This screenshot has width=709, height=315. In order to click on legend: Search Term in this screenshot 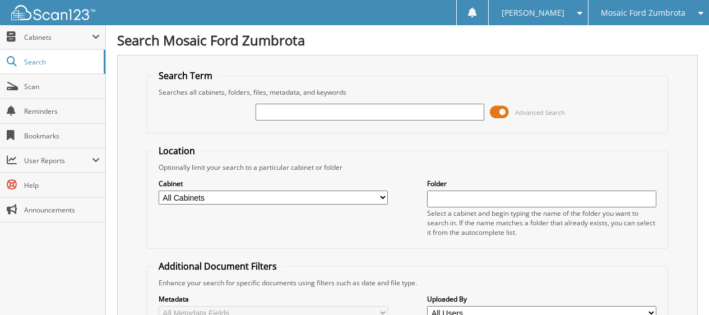, I will do `click(186, 76)`.